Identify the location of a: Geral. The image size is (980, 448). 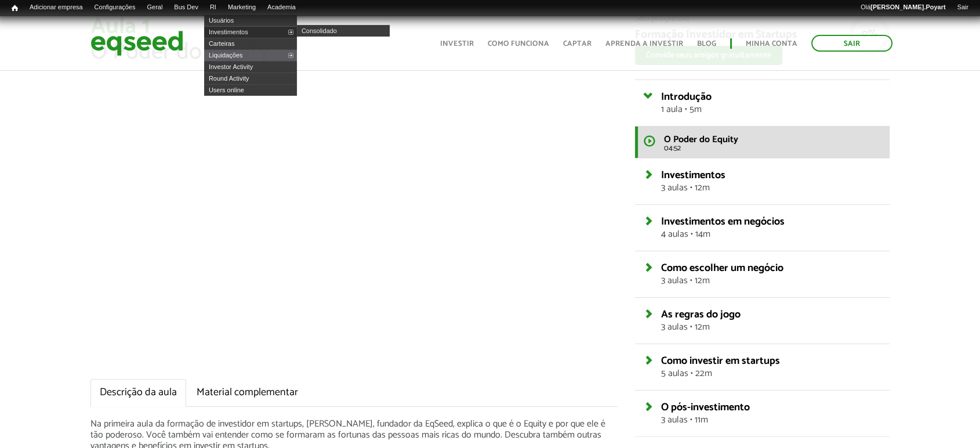
(155, 8).